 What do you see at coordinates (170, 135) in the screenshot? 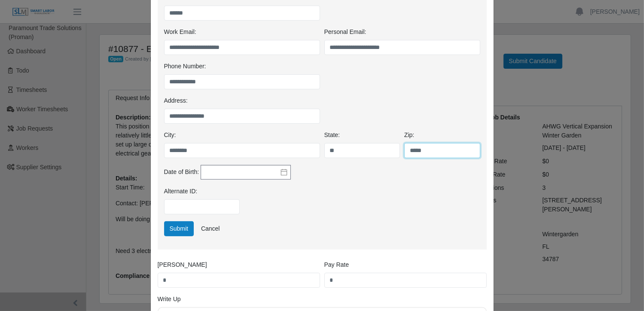
I see `label: City:` at bounding box center [170, 135].